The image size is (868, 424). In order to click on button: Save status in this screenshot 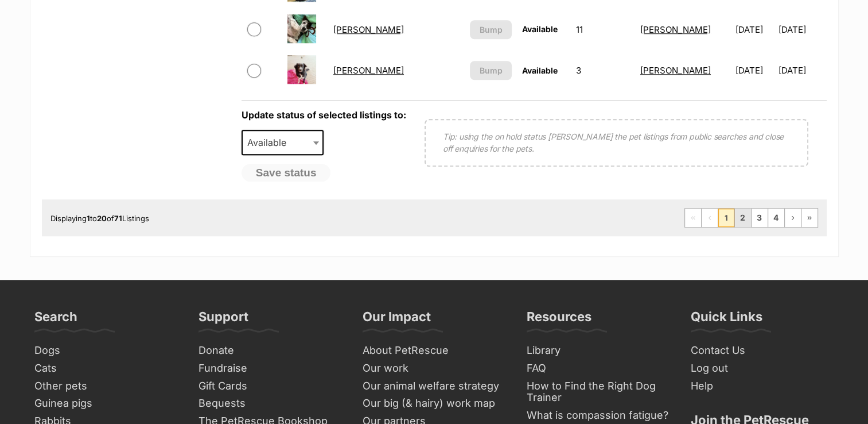, I will do `click(287, 173)`.